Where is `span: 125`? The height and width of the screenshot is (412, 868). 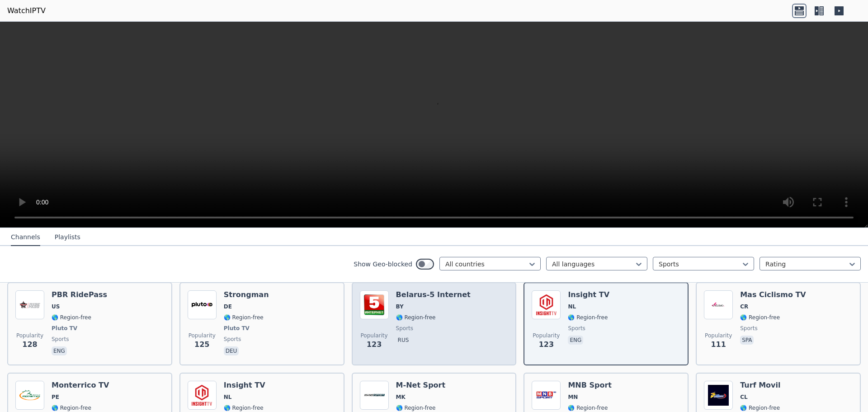
span: 125 is located at coordinates (202, 345).